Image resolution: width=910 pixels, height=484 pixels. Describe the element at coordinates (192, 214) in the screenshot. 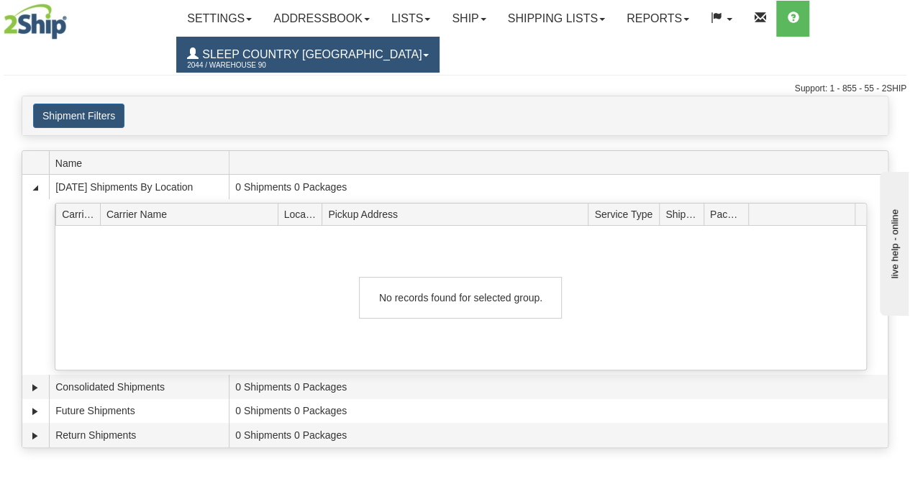

I see `span: Carrier Name` at that location.